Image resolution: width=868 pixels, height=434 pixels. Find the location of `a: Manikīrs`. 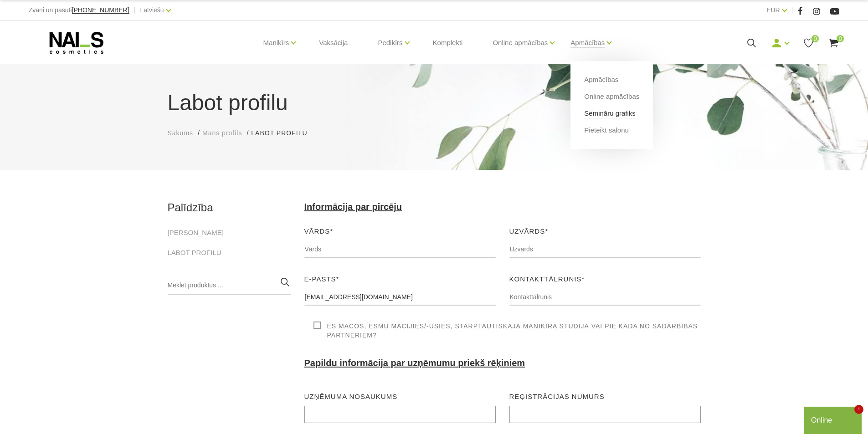

a: Manikīrs is located at coordinates (277, 43).